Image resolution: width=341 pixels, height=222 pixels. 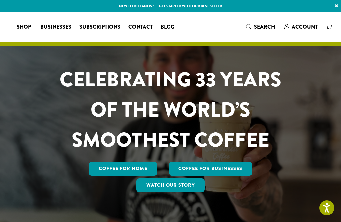 I want to click on span: Blog, so click(x=168, y=27).